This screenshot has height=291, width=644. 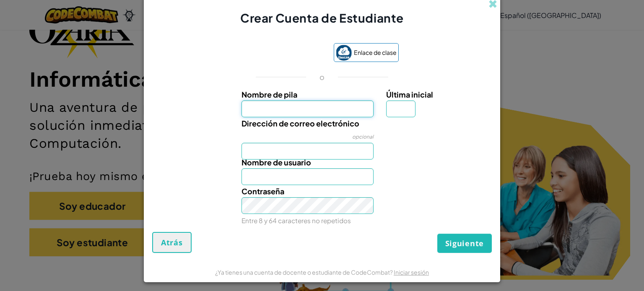 What do you see at coordinates (363, 137) in the screenshot?
I see `font: opcional` at bounding box center [363, 137].